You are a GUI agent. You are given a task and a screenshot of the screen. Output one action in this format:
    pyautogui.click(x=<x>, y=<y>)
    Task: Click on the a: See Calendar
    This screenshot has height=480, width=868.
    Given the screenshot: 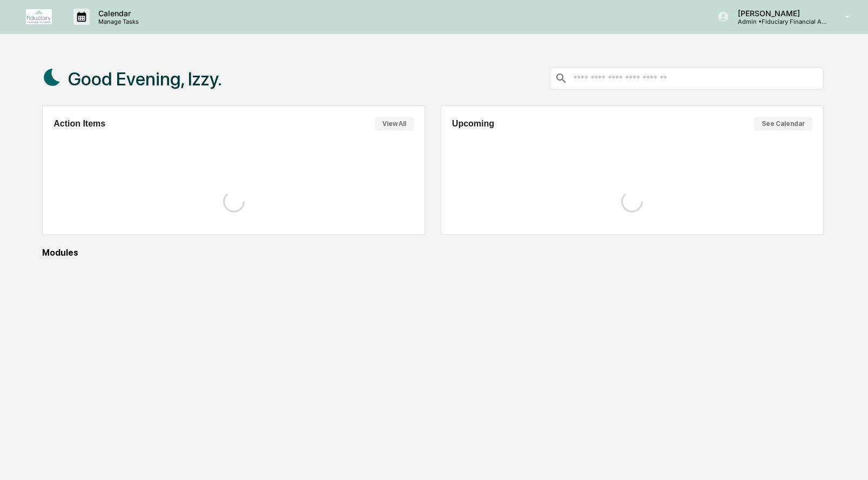 What is the action you would take?
    pyautogui.click(x=783, y=124)
    